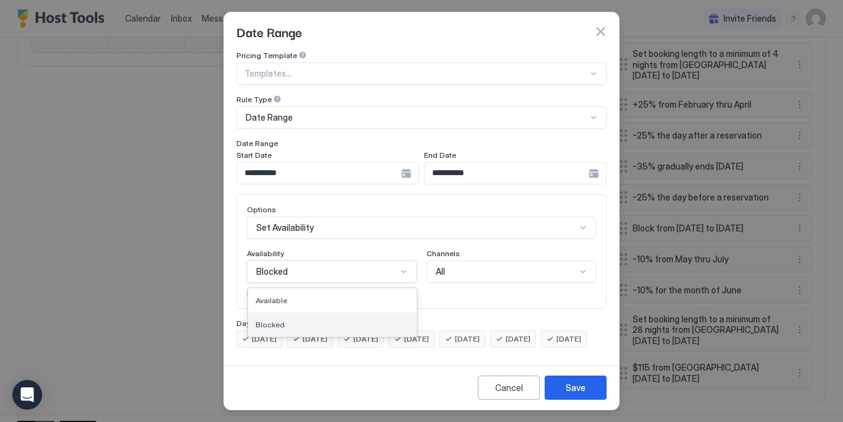  What do you see at coordinates (271, 300) in the screenshot?
I see `span: Available` at bounding box center [271, 300].